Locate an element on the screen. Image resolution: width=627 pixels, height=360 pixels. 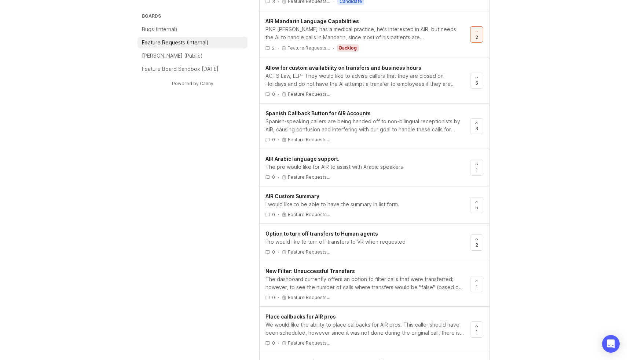
p: Bugs (Internal) is located at coordinates (160, 29).